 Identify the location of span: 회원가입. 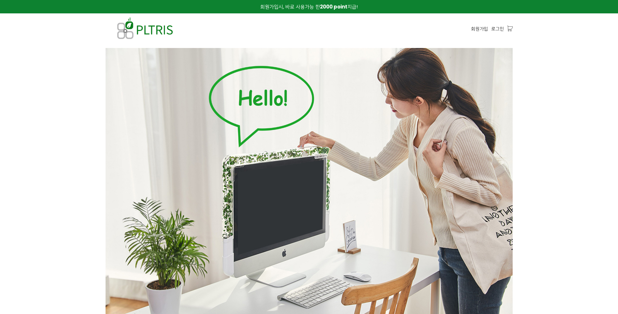
(480, 29).